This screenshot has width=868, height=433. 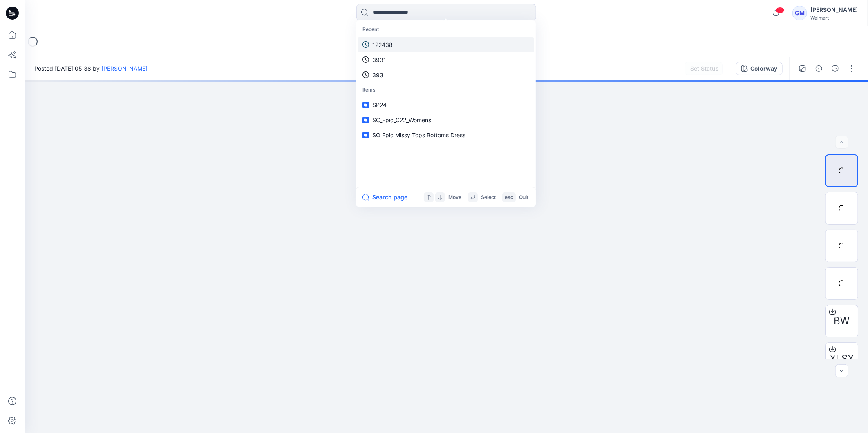 What do you see at coordinates (455, 197) in the screenshot?
I see `p: Move` at bounding box center [455, 197].